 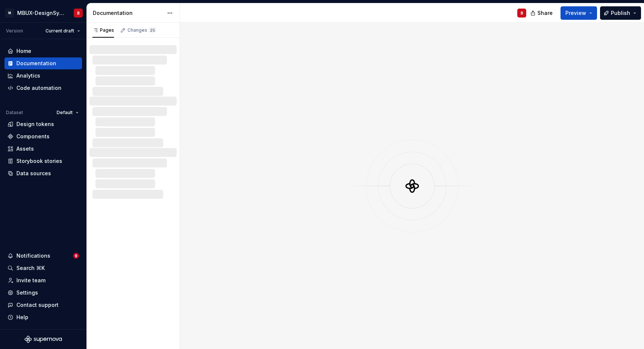 What do you see at coordinates (76, 255) in the screenshot?
I see `span: 9` at bounding box center [76, 255].